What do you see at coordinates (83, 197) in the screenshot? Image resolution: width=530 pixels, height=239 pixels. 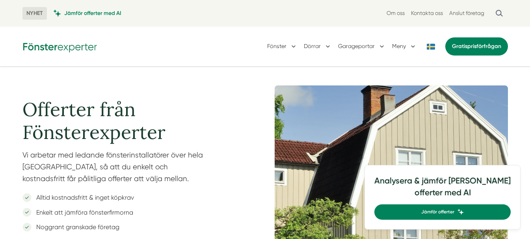 I see `p: Alltid kostnadsfritt & inget köpkrav` at bounding box center [83, 197].